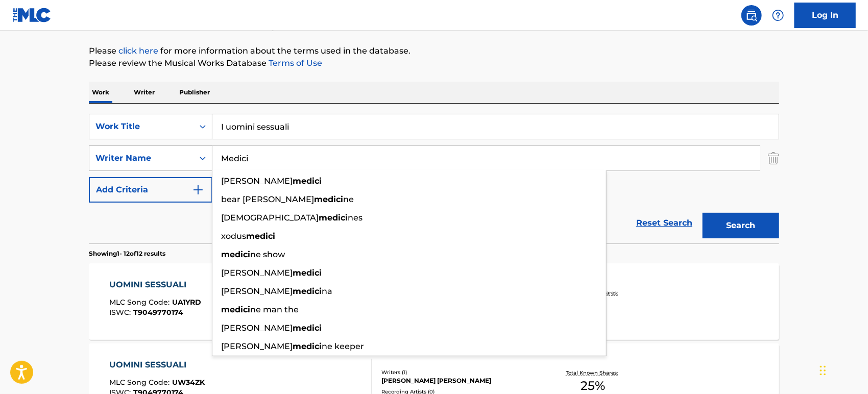 This screenshot has width=868, height=394. Describe the element at coordinates (141, 126) in the screenshot. I see `div: Work Title` at that location.